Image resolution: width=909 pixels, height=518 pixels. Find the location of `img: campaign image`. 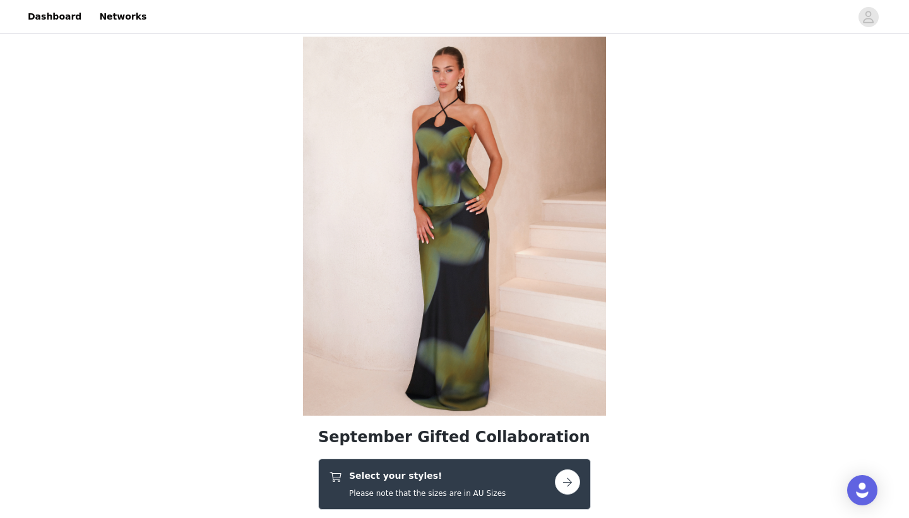

img: campaign image is located at coordinates (454, 226).